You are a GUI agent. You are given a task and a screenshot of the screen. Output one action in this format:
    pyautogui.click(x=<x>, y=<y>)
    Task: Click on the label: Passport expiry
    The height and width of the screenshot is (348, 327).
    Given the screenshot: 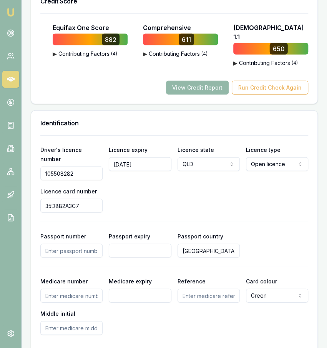 What is the action you would take?
    pyautogui.click(x=130, y=236)
    